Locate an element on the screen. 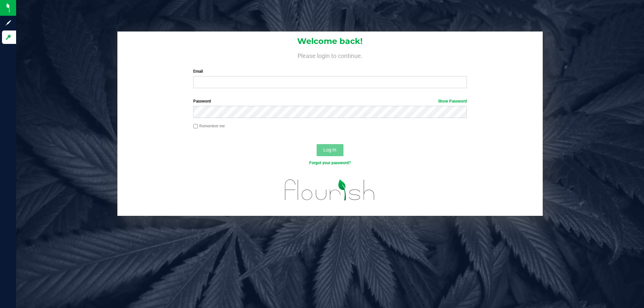 This screenshot has width=644, height=308. input: Remember me is located at coordinates (196, 126).